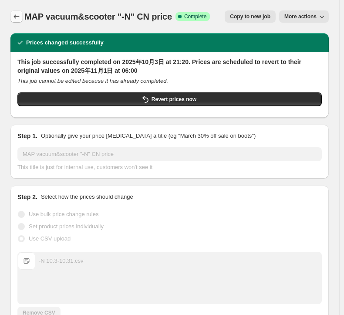 The height and width of the screenshot is (315, 344). Describe the element at coordinates (98, 17) in the screenshot. I see `span: MAP vacuum&scooter "-N" CN price` at that location.